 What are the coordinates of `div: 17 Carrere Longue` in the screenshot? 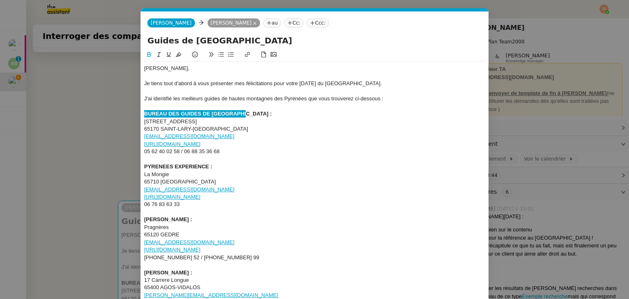 It's located at (315, 280).